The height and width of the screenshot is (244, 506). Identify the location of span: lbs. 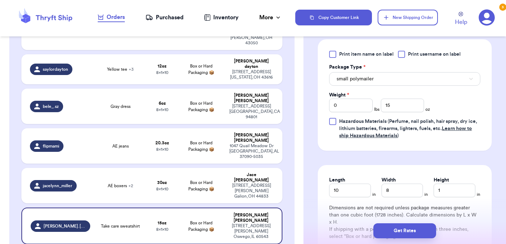
(377, 109).